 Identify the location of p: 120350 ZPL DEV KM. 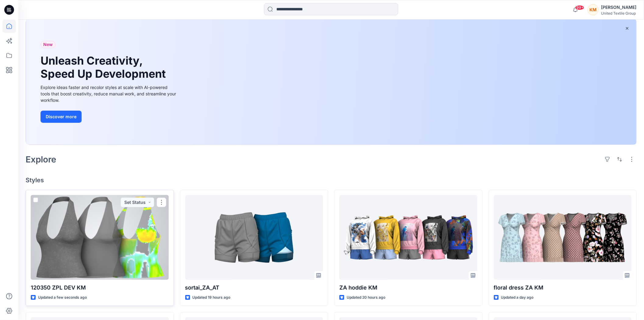
(100, 288).